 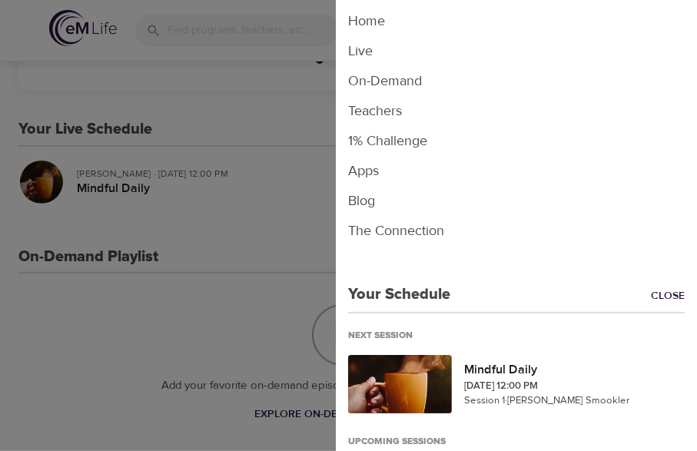 What do you see at coordinates (516, 21) in the screenshot?
I see `li: Home` at bounding box center [516, 21].